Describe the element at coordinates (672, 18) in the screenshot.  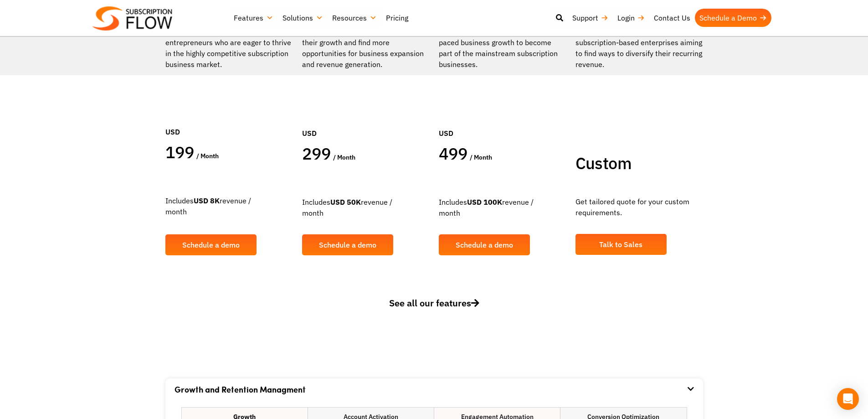
I see `a: Contact Us` at that location.